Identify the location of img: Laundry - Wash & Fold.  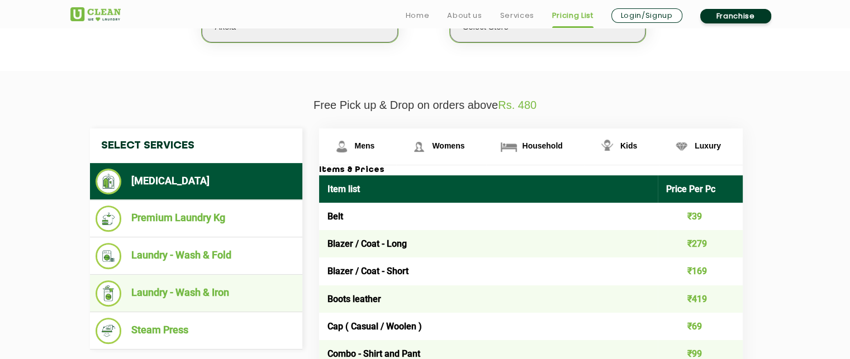
(108, 256).